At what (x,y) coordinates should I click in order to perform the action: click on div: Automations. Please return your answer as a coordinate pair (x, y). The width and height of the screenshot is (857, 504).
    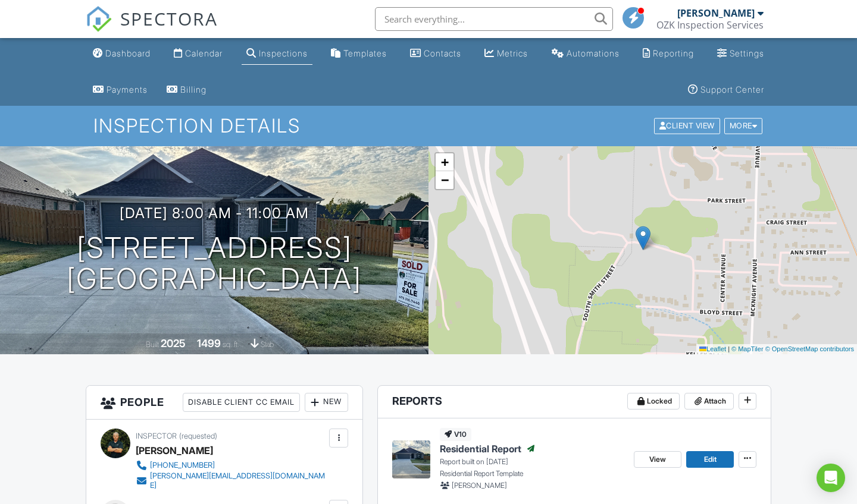
    Looking at the image, I should click on (593, 53).